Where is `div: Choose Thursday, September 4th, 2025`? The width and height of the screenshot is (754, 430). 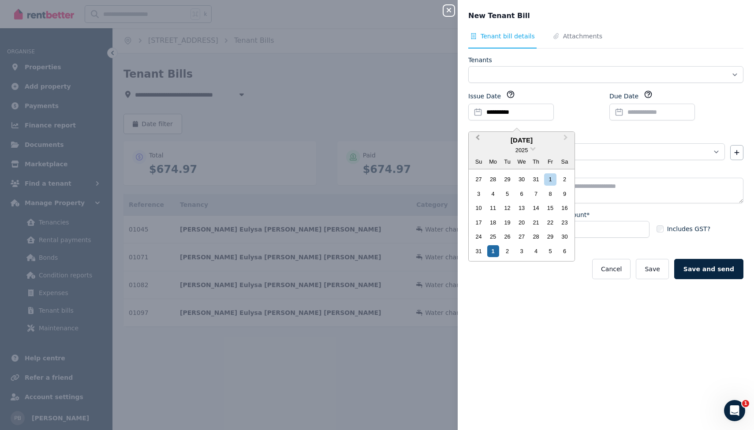
div: Choose Thursday, September 4th, 2025 is located at coordinates (536, 251).